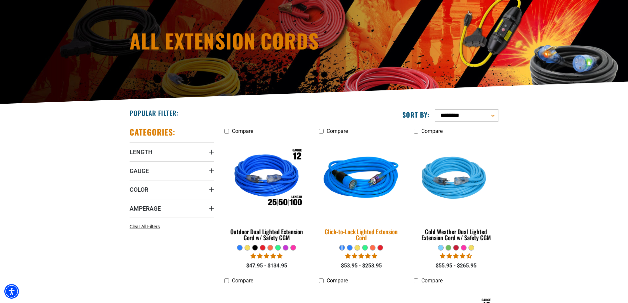  I want to click on span: Color, so click(139, 189).